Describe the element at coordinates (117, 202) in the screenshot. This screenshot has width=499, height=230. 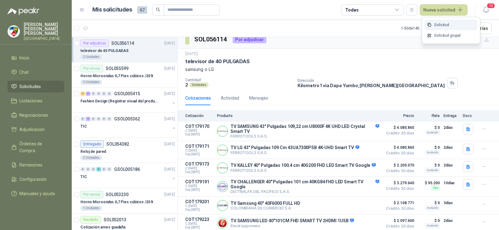
I see `p: Horno Microondas 0,7 Pies cúbicos /20 lt` at that location.